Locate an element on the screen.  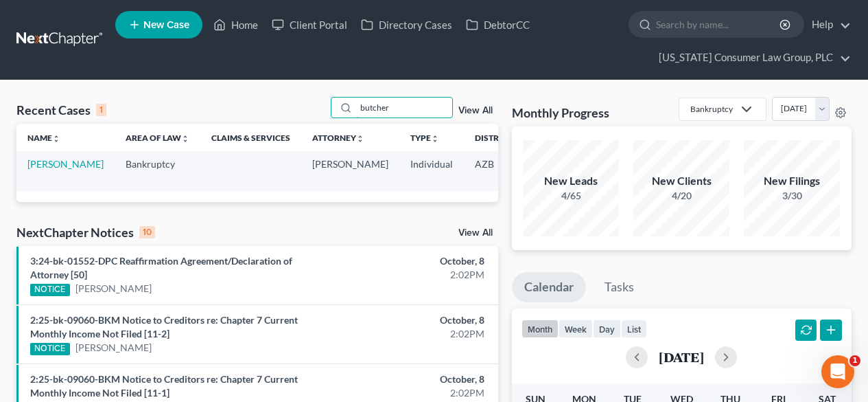
a: 3:24-bk-01552-DPC Reaffirmation Agreement/Declaration of Attorney [50] is located at coordinates (161, 267).